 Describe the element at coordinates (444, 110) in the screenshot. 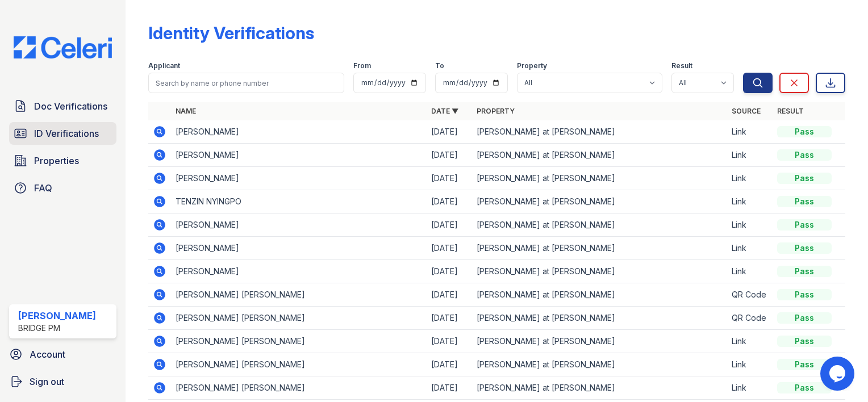

I see `a: Date ▼` at that location.